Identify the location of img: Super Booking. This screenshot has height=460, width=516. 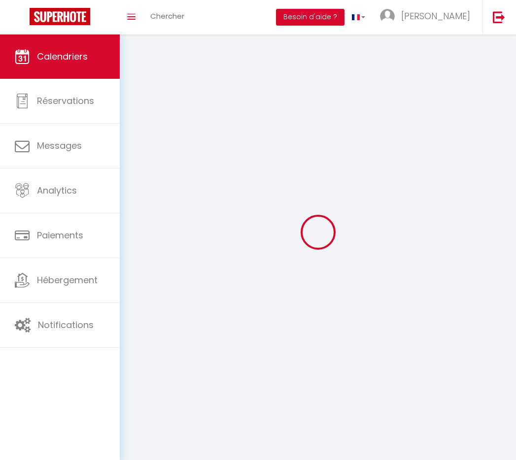
(60, 16).